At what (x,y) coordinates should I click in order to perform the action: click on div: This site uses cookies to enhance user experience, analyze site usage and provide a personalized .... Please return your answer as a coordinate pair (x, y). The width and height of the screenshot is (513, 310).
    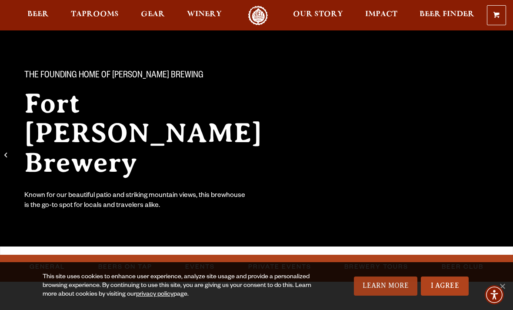
    Looking at the image, I should click on (183, 286).